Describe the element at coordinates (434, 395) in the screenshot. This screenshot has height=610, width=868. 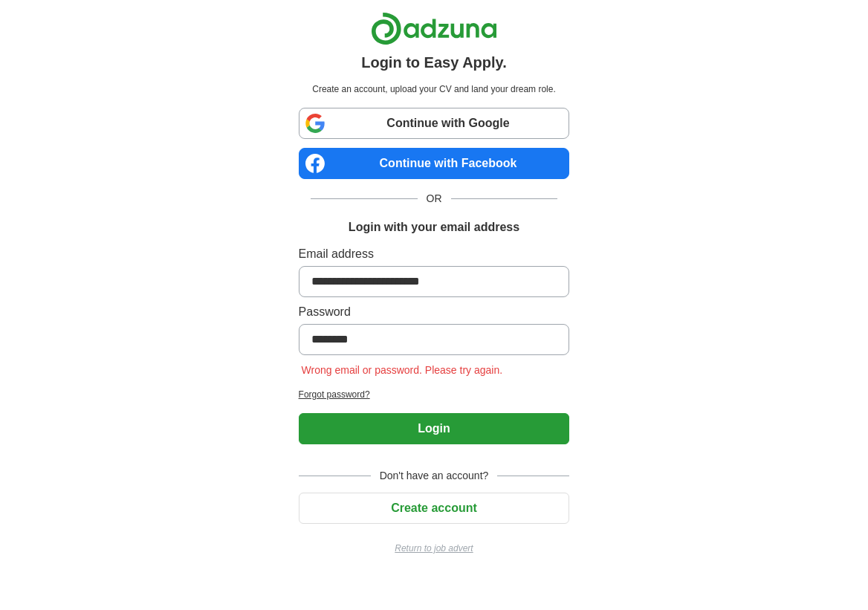
I see `a: Forgot password?` at that location.